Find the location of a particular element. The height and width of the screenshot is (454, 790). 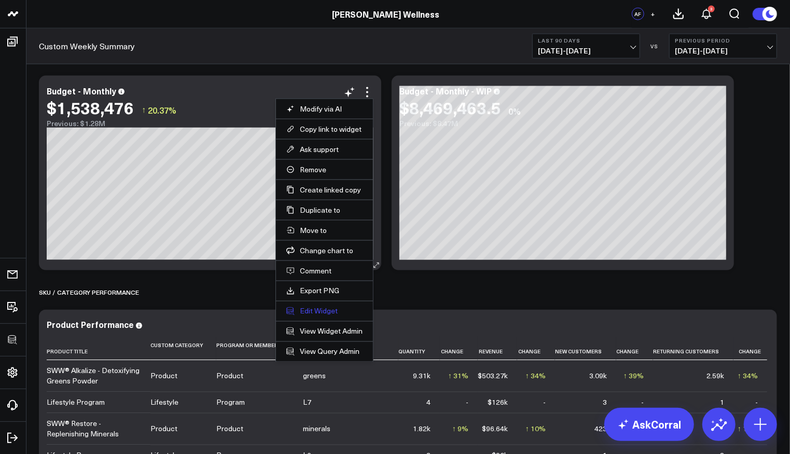

button: Copy link to widget is located at coordinates (324, 129).